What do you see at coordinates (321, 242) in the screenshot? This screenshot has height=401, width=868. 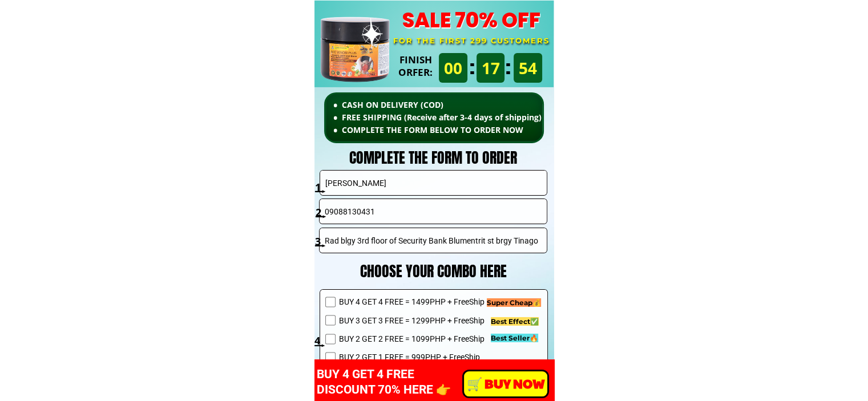 I see `h3: 3` at bounding box center [321, 242].